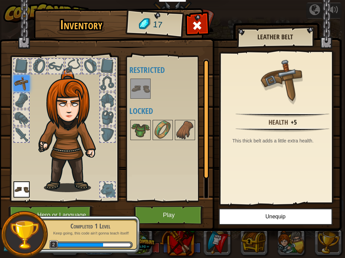 This screenshot has height=258, width=345. Describe the element at coordinates (275, 37) in the screenshot. I see `h2: Leather Belt` at that location.